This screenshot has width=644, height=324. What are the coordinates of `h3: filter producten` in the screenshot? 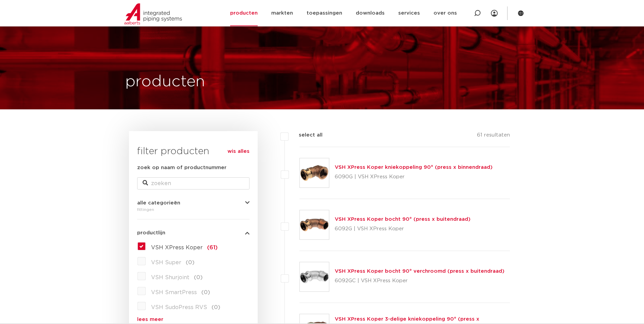 It's located at (193, 152).